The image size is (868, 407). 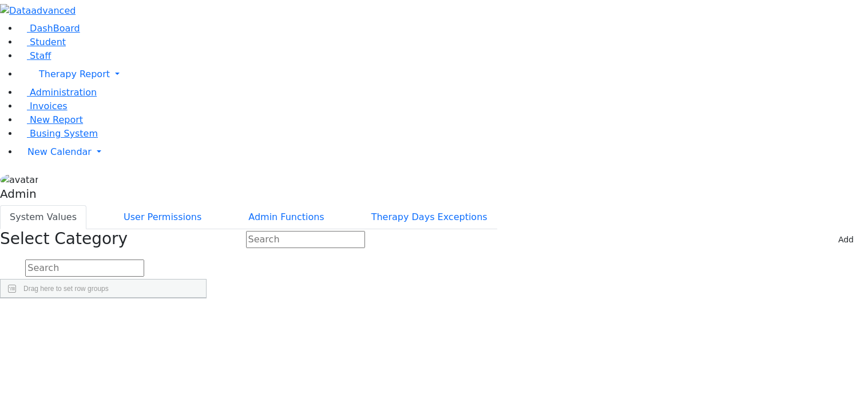 What do you see at coordinates (47, 42) in the screenshot?
I see `span: Student` at bounding box center [47, 42].